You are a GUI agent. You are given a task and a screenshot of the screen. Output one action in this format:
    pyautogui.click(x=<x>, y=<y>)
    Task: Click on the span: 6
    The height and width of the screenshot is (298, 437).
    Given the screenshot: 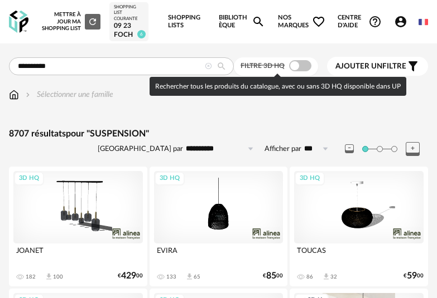 What is the action you would take?
    pyautogui.click(x=141, y=34)
    